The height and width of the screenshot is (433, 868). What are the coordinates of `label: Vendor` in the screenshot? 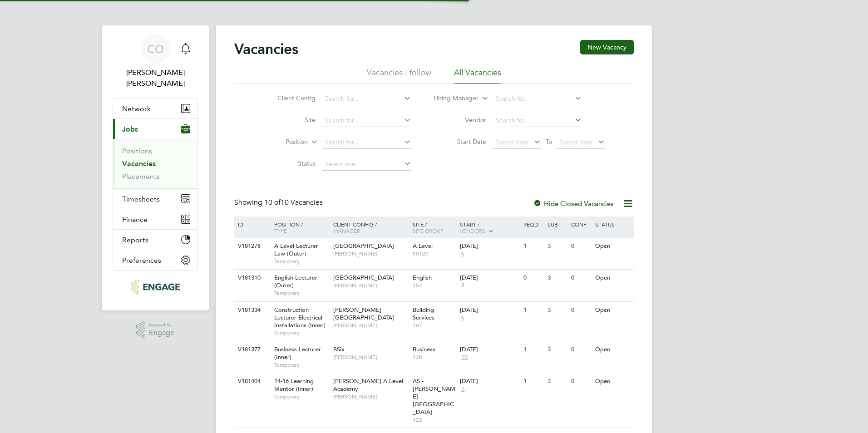 It's located at (460, 120).